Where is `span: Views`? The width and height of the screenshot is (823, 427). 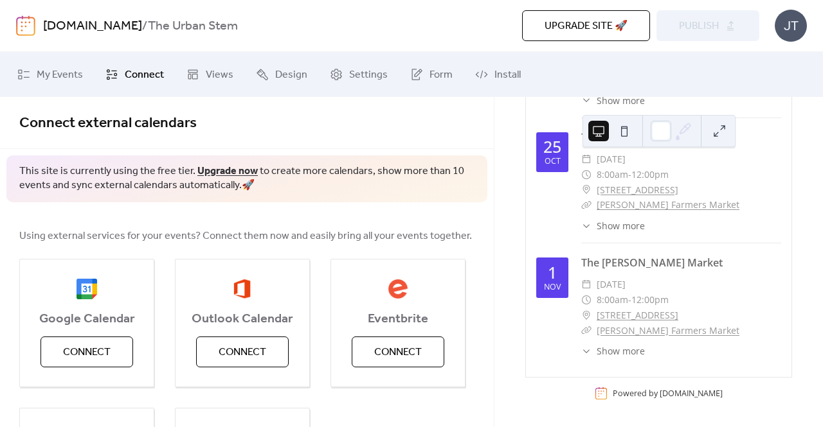 span: Views is located at coordinates (219, 75).